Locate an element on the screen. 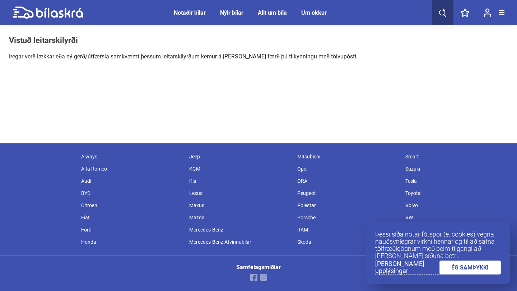 The image size is (517, 291). div: BYD is located at coordinates (131, 193).